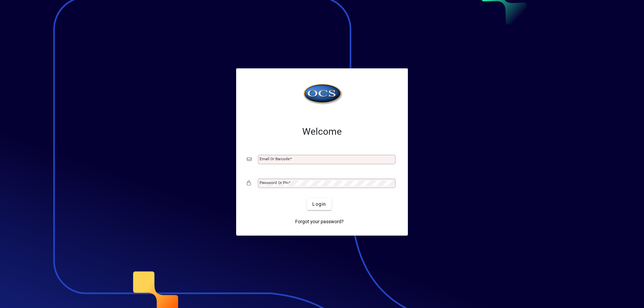 The image size is (644, 308). I want to click on a: Forgot your password?, so click(319, 222).